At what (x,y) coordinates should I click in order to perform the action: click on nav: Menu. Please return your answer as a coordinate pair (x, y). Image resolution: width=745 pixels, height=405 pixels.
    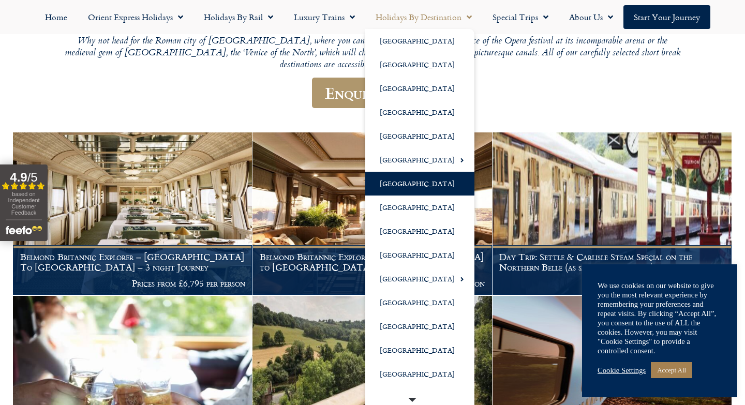
    Looking at the image, I should click on (373, 17).